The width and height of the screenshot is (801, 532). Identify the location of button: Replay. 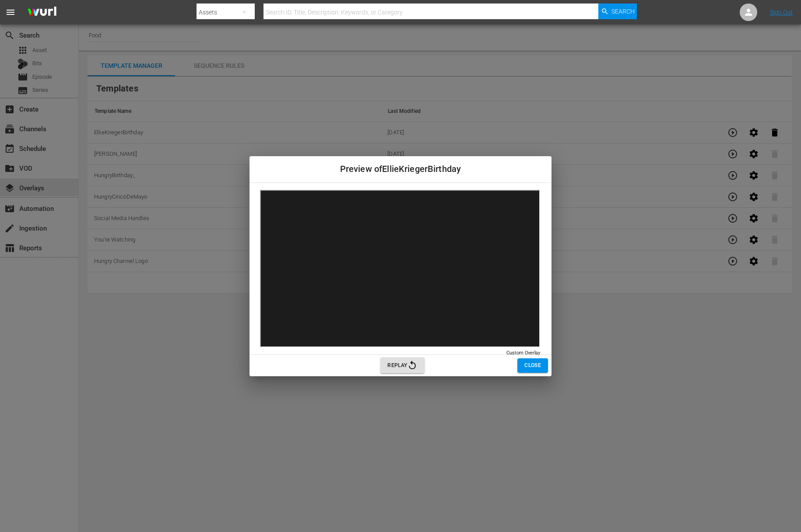
(402, 366).